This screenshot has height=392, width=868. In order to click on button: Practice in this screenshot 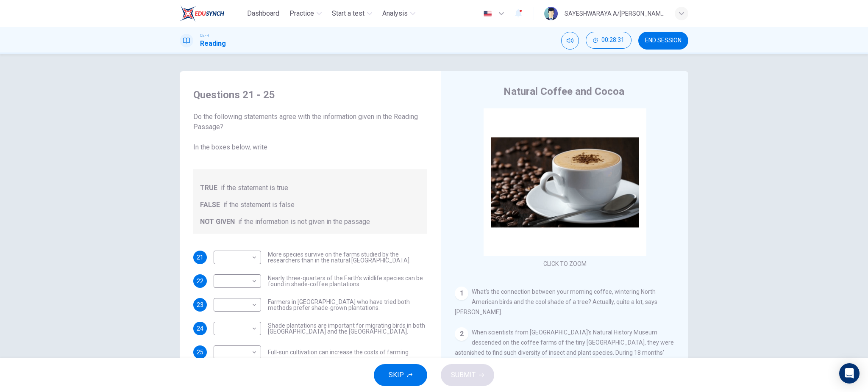, I will do `click(306, 13)`.